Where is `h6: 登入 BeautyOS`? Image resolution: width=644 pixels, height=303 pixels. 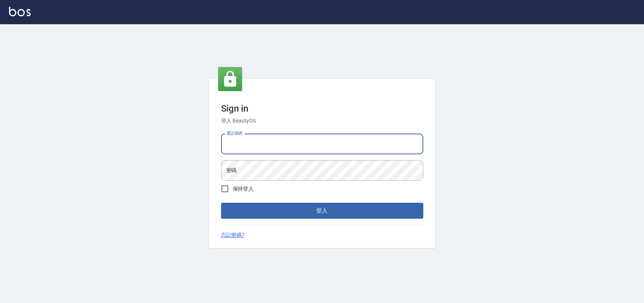 h6: 登入 BeautyOS is located at coordinates (322, 120).